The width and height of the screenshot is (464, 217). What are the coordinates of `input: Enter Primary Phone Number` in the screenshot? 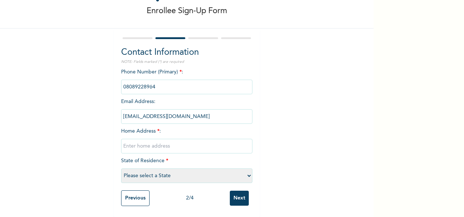 It's located at (187, 87).